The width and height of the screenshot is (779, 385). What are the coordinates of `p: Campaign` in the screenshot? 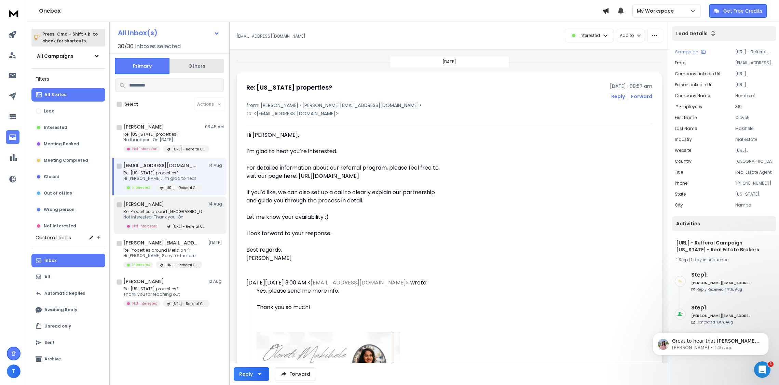 It's located at (687, 52).